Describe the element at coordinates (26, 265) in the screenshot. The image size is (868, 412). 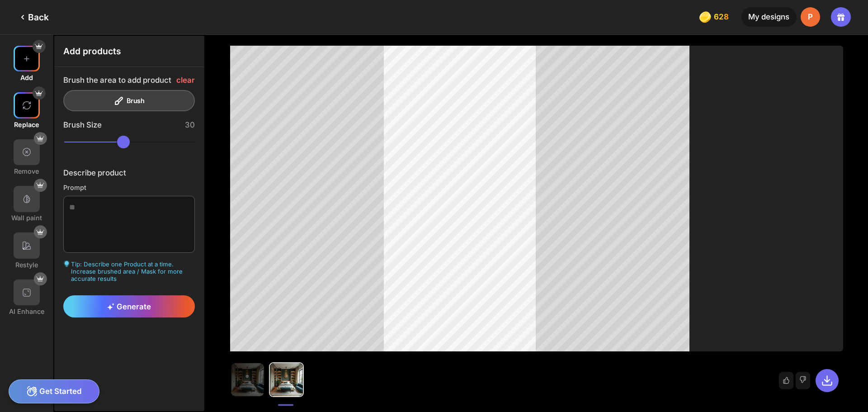
I see `div: Restyle` at that location.